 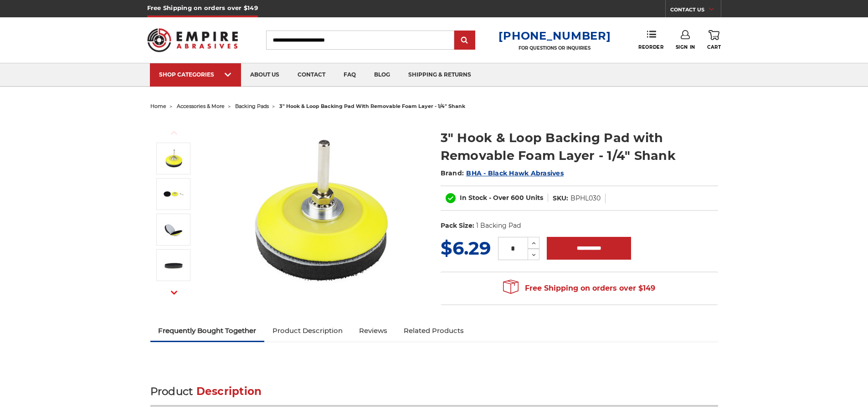 What do you see at coordinates (373, 331) in the screenshot?
I see `a: Reviews` at bounding box center [373, 331].